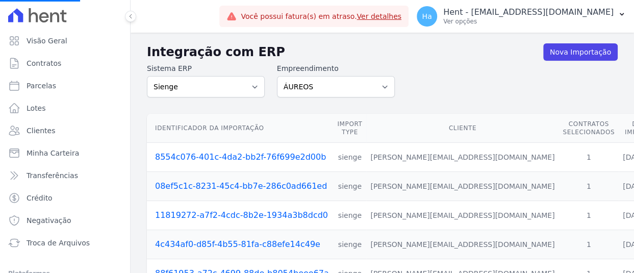 The height and width of the screenshot is (273, 634). I want to click on a: Ver detalhes, so click(379, 16).